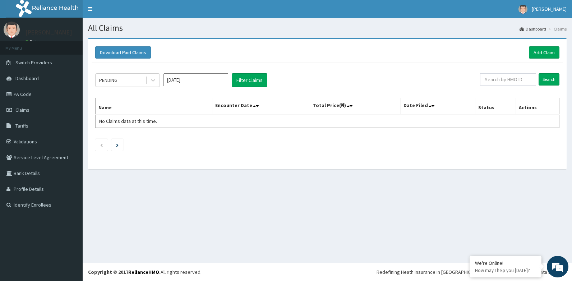  What do you see at coordinates (22, 110) in the screenshot?
I see `span: Claims` at bounding box center [22, 110].